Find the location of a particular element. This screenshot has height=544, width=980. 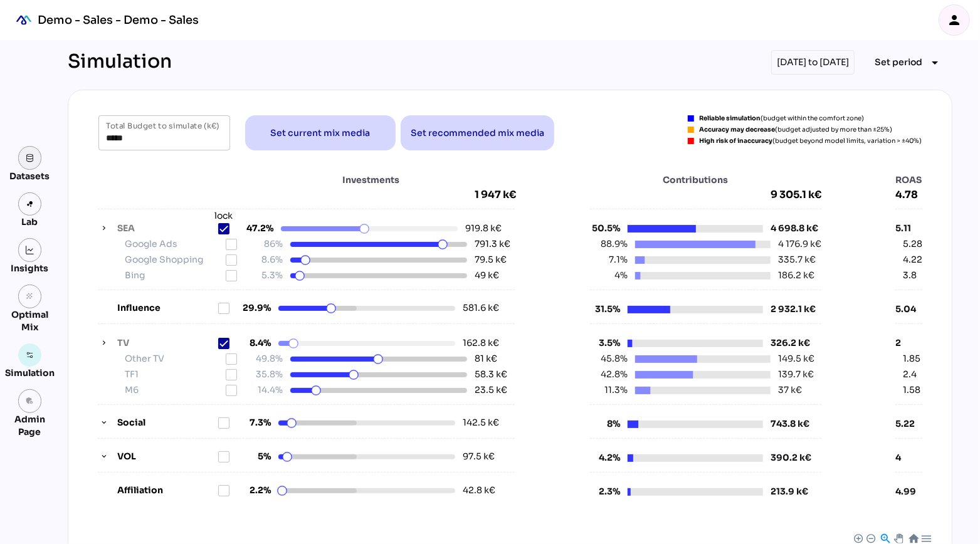

span: 4.78 is located at coordinates (908, 195).